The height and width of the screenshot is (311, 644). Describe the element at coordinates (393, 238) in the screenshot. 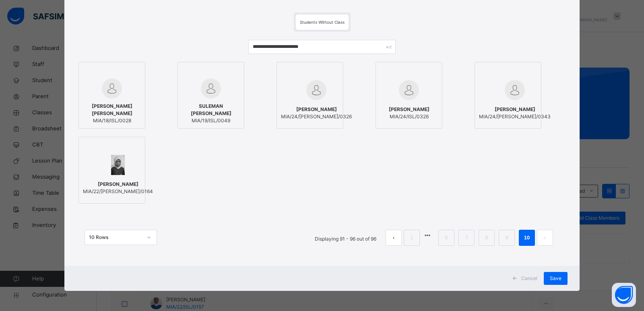

I see `button: prev page` at that location.